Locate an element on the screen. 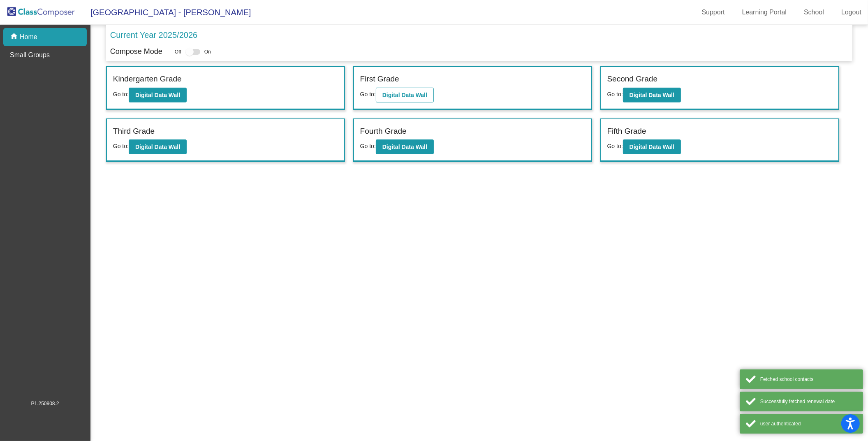 The width and height of the screenshot is (868, 441). a: Logout is located at coordinates (851, 12).